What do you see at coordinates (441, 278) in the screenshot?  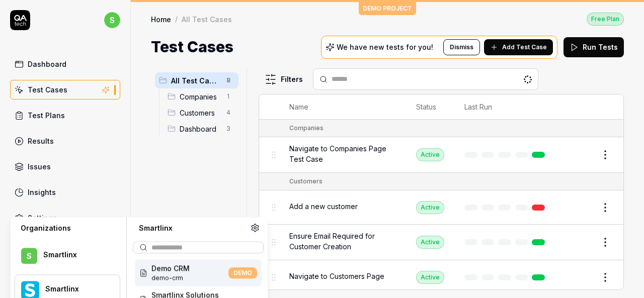 I see `tr: Navigate to Customers PageActive` at bounding box center [441, 278].